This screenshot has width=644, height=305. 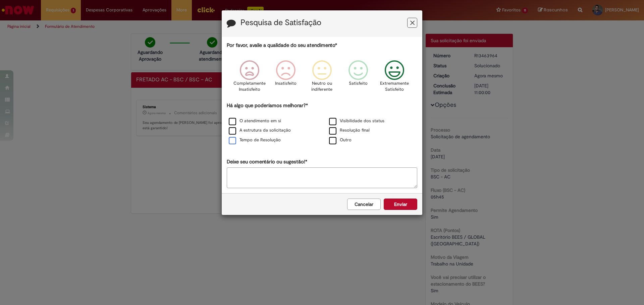 I want to click on label: Outro, so click(x=340, y=140).